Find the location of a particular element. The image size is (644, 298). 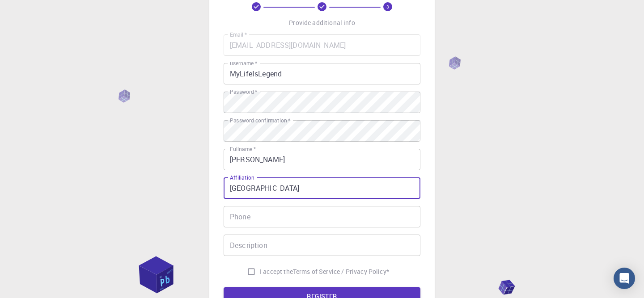

div: Open Intercom Messenger is located at coordinates (624, 279).